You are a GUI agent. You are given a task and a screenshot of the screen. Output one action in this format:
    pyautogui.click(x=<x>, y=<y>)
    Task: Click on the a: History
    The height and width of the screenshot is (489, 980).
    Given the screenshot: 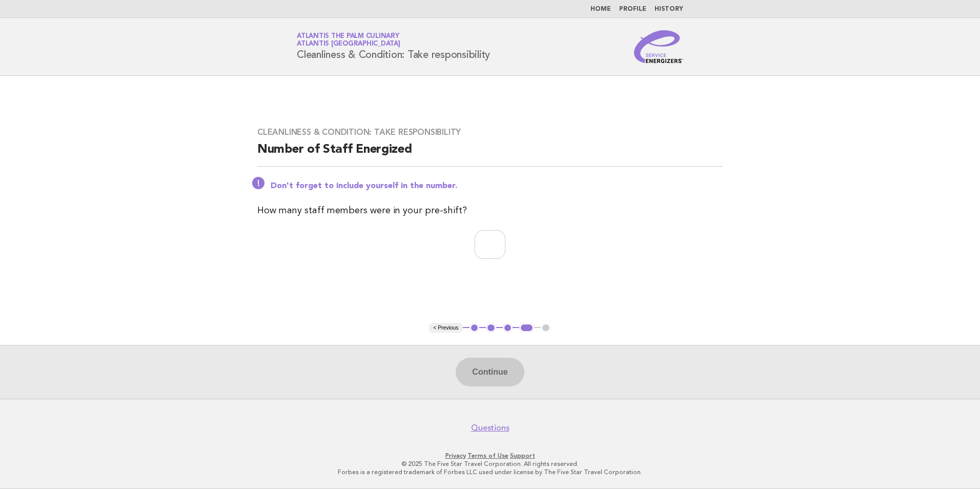 What is the action you would take?
    pyautogui.click(x=669, y=9)
    